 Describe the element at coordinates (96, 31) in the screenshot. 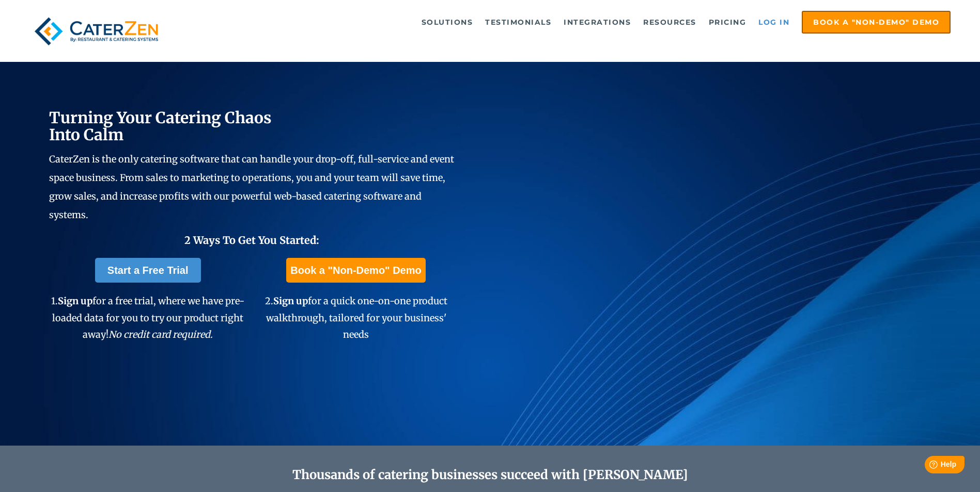

I see `img: caterzen` at that location.